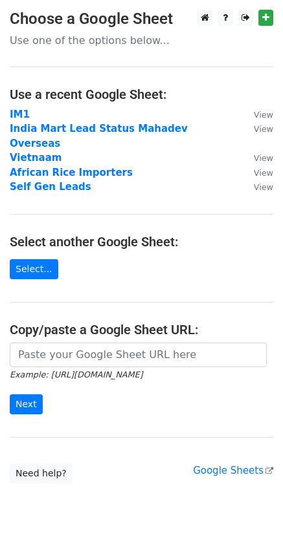 This screenshot has height=552, width=283. What do you see at coordinates (141, 40) in the screenshot?
I see `p: Use one of the options below...` at bounding box center [141, 40].